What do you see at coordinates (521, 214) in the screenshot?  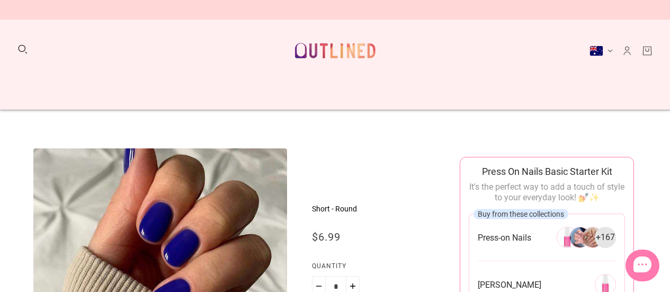 I see `span: Buy from these collections` at bounding box center [521, 214].